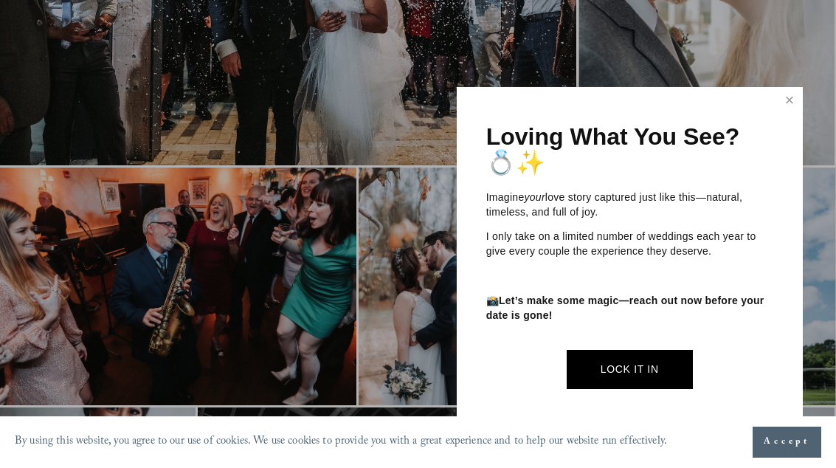  What do you see at coordinates (629, 150) in the screenshot?
I see `h1: Loving What You See? 💍✨` at bounding box center [629, 150].